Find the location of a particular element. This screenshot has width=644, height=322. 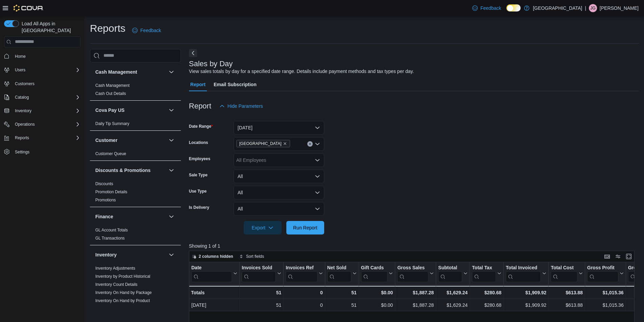

span: Inventory On Hand by Package is located at coordinates (123, 293).